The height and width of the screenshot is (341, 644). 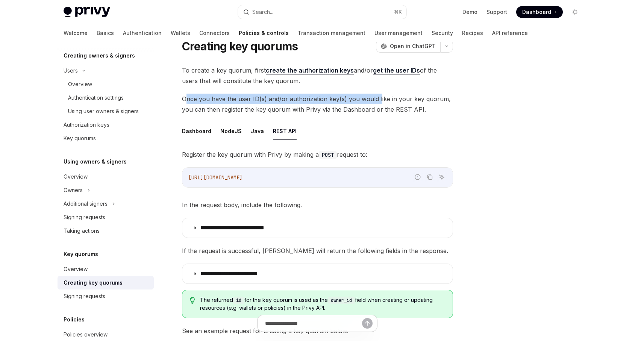 I want to click on a: Transaction management, so click(x=332, y=33).